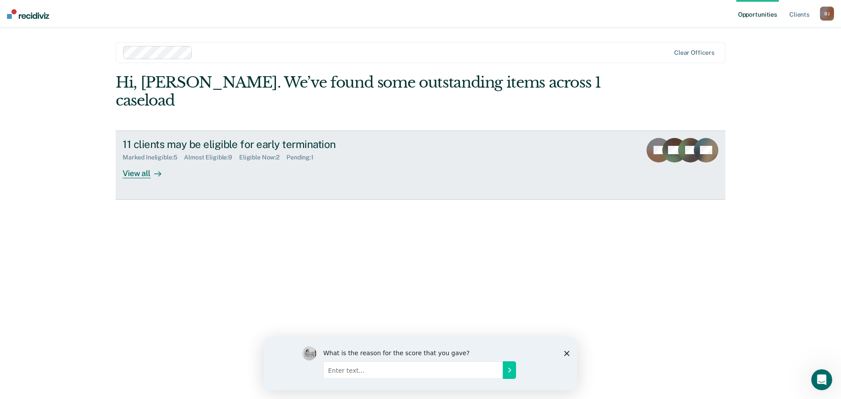 The height and width of the screenshot is (399, 841). Describe the element at coordinates (212, 157) in the screenshot. I see `div: Almost Eligible : 9` at that location.